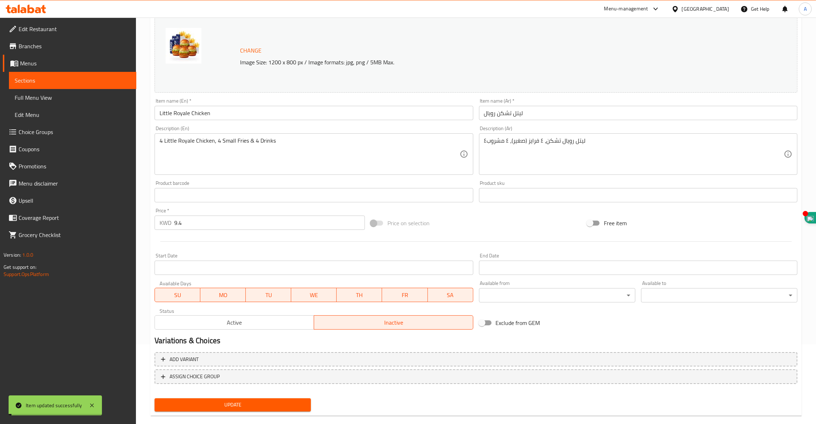 Image resolution: width=816 pixels, height=424 pixels. What do you see at coordinates (74, 183) in the screenshot?
I see `span: Menu disclaimer` at bounding box center [74, 183].